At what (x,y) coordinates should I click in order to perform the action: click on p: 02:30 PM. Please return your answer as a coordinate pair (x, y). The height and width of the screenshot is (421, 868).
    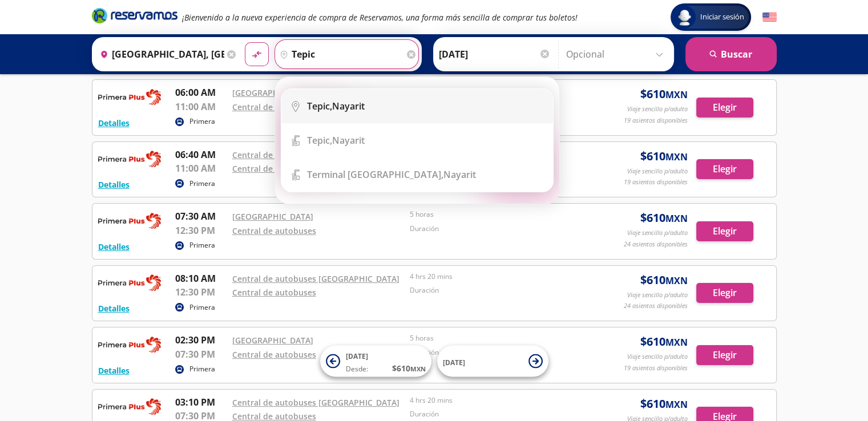
    Looking at the image, I should click on (201, 340).